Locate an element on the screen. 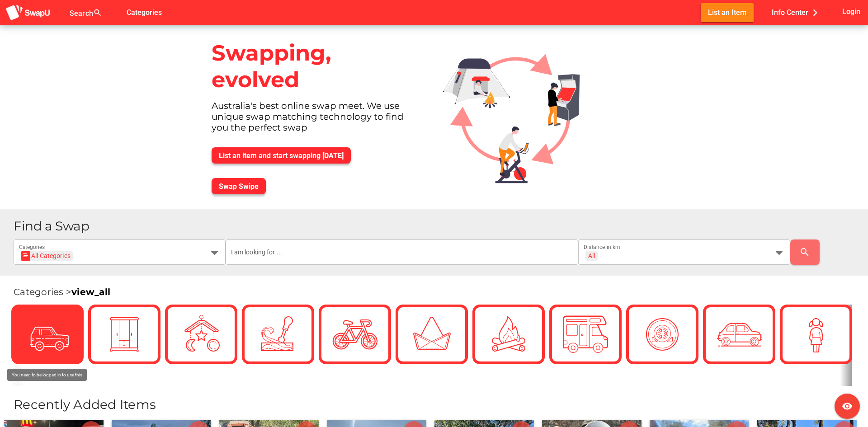  span: Info Center is located at coordinates (796, 12).